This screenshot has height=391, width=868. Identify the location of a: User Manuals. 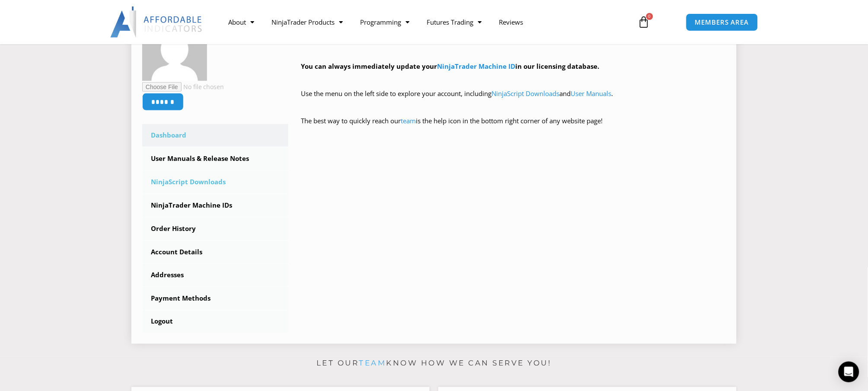
(592, 93).